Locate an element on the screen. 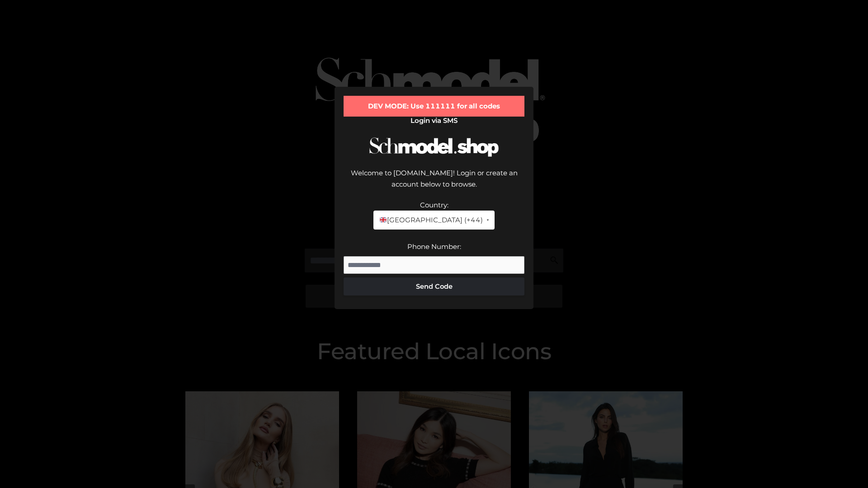 Image resolution: width=868 pixels, height=488 pixels. label: Phone Number: is located at coordinates (434, 246).